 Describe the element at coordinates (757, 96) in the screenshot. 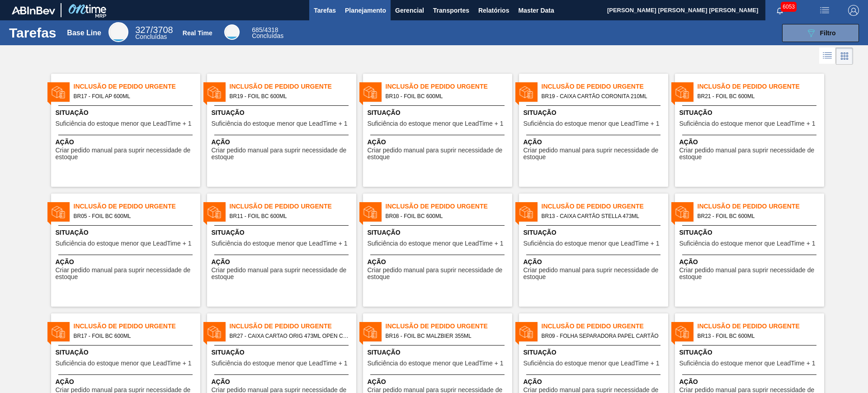

I see `span: BR21 - FOIL BC 600ML` at that location.